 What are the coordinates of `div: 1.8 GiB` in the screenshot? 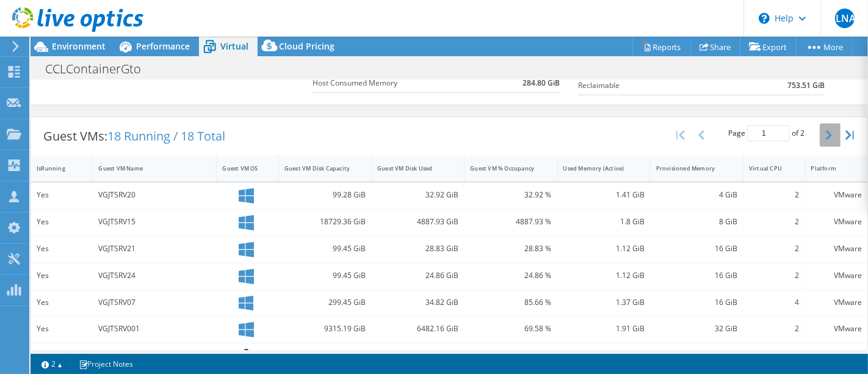 It's located at (604, 222).